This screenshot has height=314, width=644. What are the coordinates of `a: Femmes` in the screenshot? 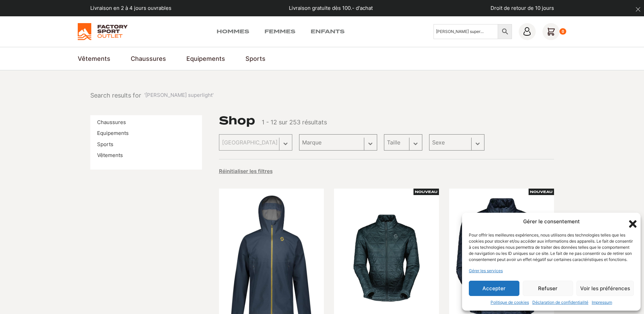 It's located at (280, 32).